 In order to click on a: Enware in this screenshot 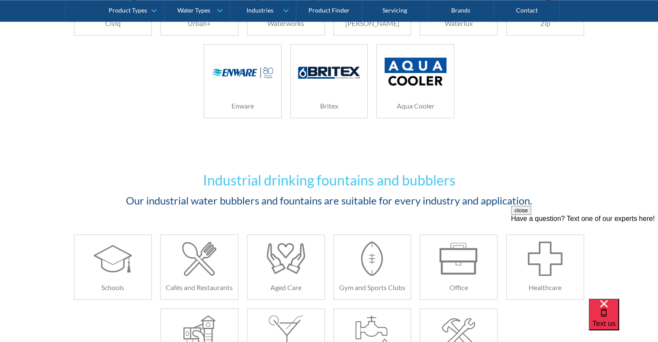, I will do `click(243, 81)`.